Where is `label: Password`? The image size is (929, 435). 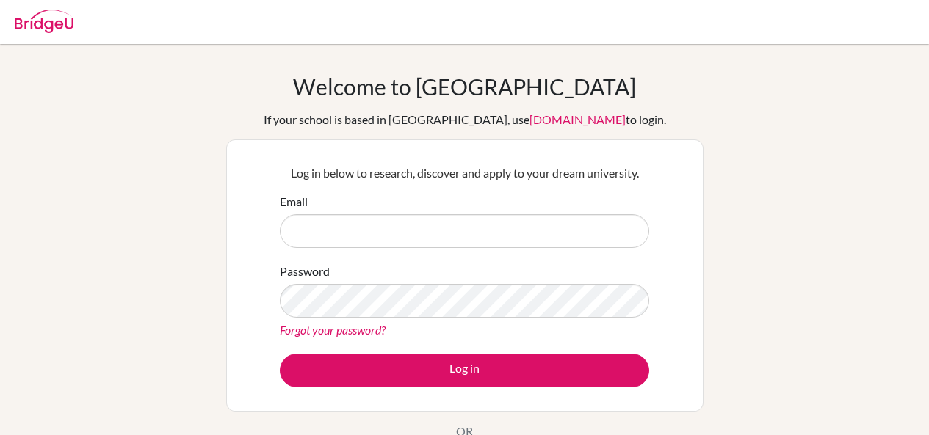 label: Password is located at coordinates (305, 272).